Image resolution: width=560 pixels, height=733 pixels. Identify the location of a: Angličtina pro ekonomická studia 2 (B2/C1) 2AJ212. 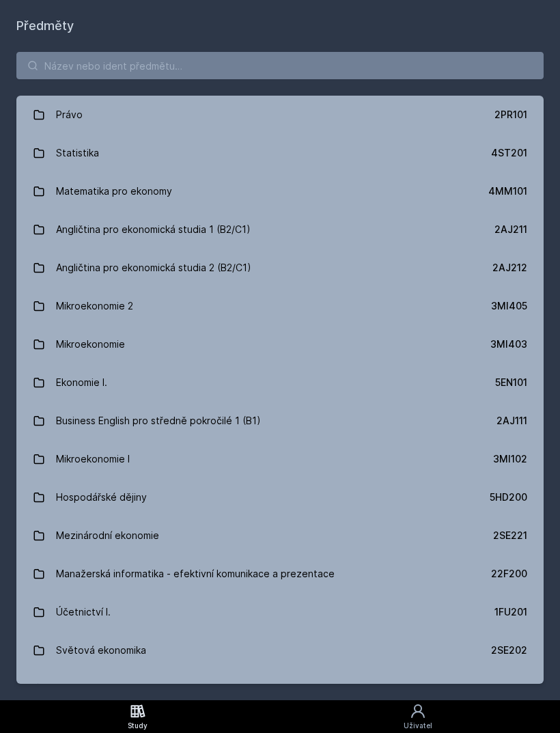
(280, 267).